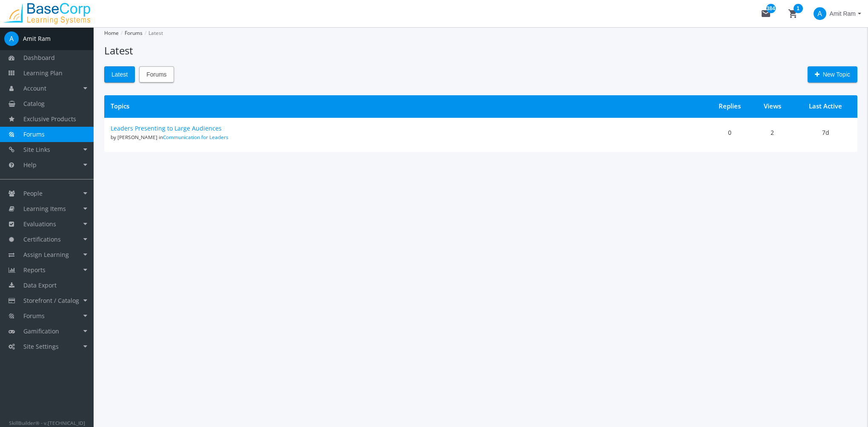 This screenshot has height=427, width=868. What do you see at coordinates (37, 149) in the screenshot?
I see `span: Site Links` at bounding box center [37, 149].